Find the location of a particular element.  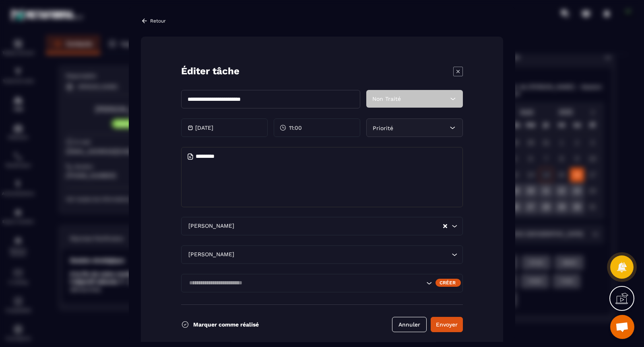

button: Clear Selected is located at coordinates (445, 227).